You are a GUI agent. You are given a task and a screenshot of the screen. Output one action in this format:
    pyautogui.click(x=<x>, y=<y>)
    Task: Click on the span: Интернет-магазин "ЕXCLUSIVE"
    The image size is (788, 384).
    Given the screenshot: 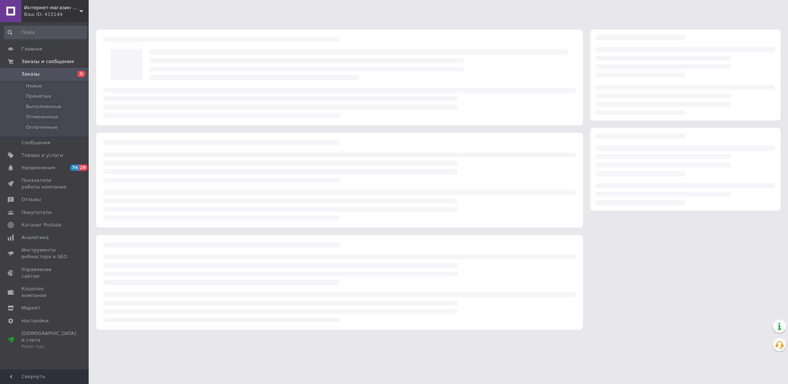 What is the action you would take?
    pyautogui.click(x=52, y=8)
    